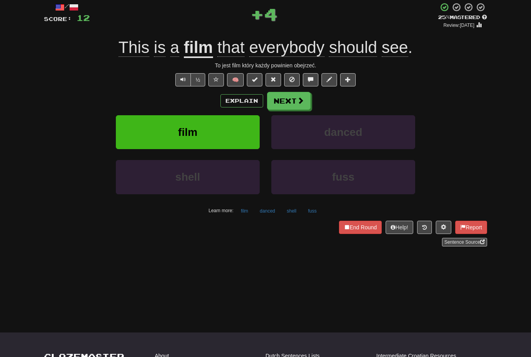 The width and height of the screenshot is (531, 357). Describe the element at coordinates (271, 14) in the screenshot. I see `span: 4` at that location.